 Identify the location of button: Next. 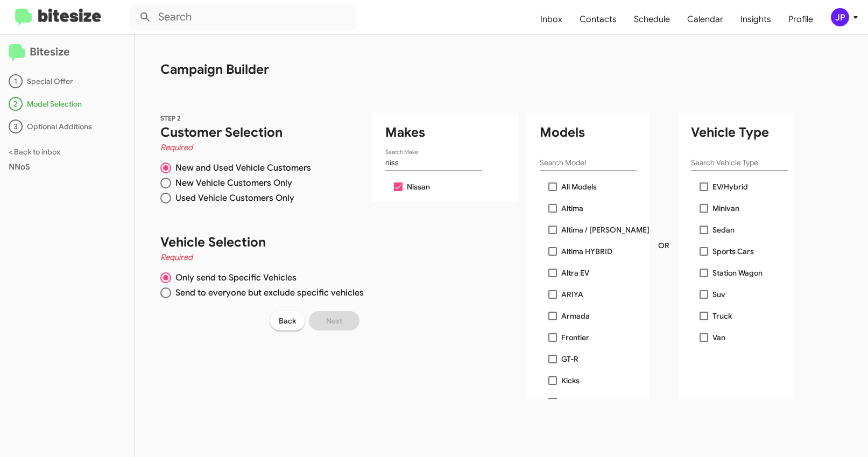
(334, 321).